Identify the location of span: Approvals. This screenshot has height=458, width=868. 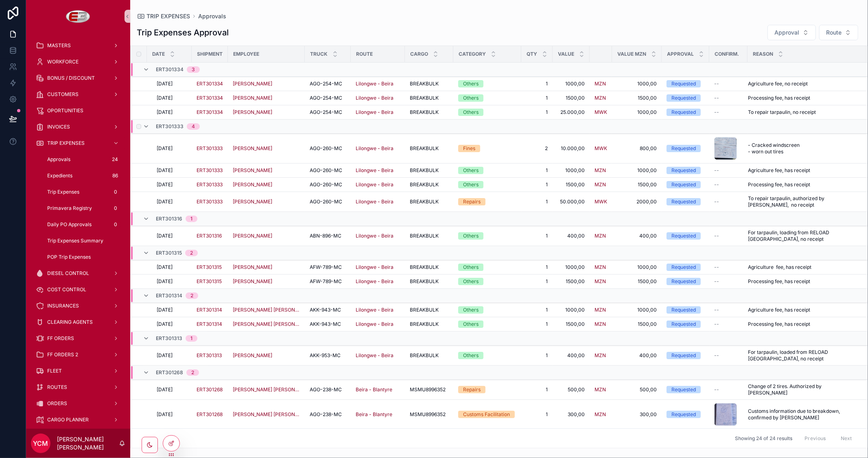
(59, 159).